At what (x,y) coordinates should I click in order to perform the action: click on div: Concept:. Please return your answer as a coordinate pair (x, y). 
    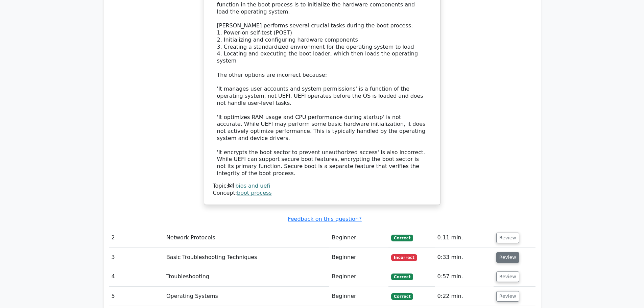
    Looking at the image, I should click on (322, 193).